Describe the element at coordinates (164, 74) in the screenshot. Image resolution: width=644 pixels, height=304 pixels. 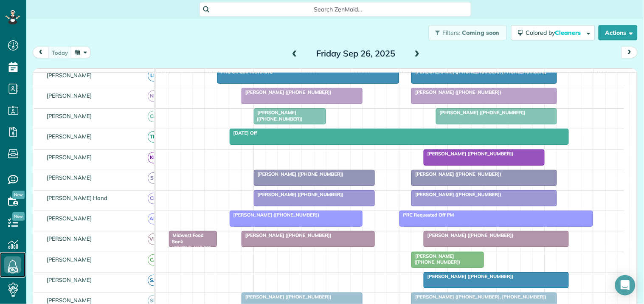
I see `span: 7am` at that location.